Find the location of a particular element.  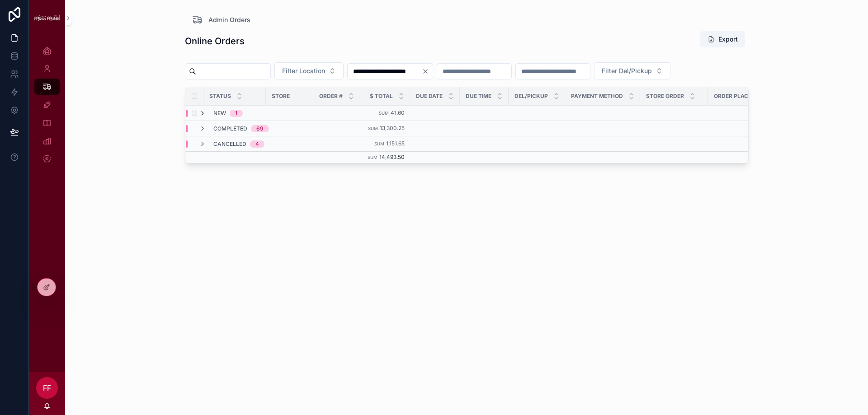

span: FF is located at coordinates (47, 389).